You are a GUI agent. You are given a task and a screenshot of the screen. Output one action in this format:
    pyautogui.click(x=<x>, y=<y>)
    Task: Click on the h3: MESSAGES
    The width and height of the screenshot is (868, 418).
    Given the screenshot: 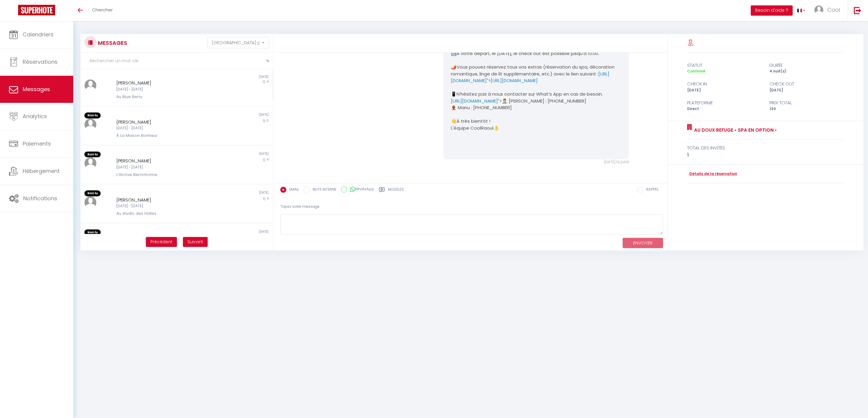 What is the action you would take?
    pyautogui.click(x=112, y=43)
    